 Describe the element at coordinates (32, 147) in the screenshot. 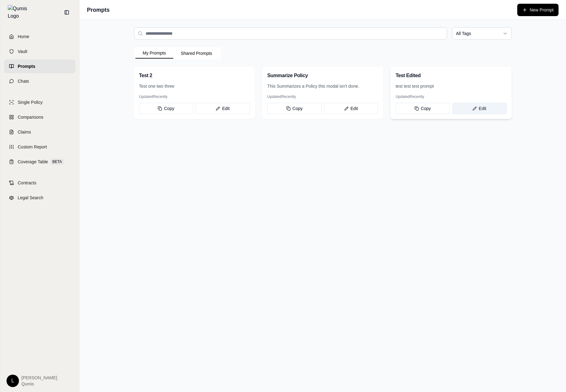

I see `span: Custom Report` at that location.